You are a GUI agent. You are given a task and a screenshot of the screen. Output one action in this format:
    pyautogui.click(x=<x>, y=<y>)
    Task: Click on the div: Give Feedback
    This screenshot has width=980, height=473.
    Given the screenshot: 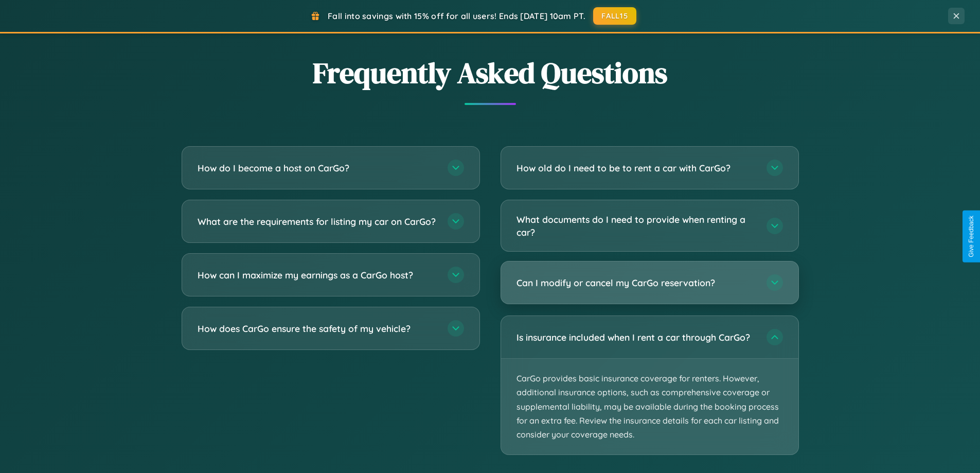 What is the action you would take?
    pyautogui.click(x=972, y=236)
    